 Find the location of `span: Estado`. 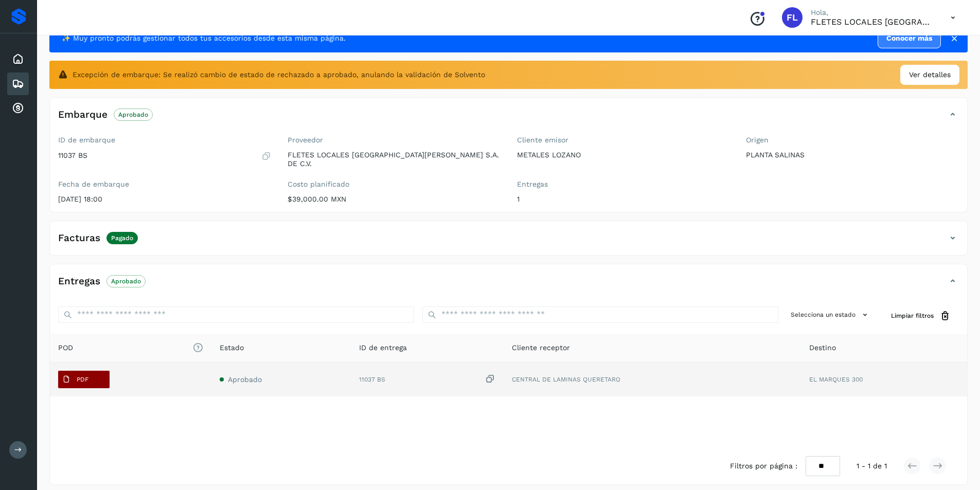

span: Estado is located at coordinates (231, 348).